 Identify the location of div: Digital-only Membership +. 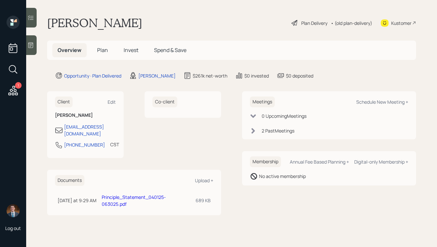
(381, 162).